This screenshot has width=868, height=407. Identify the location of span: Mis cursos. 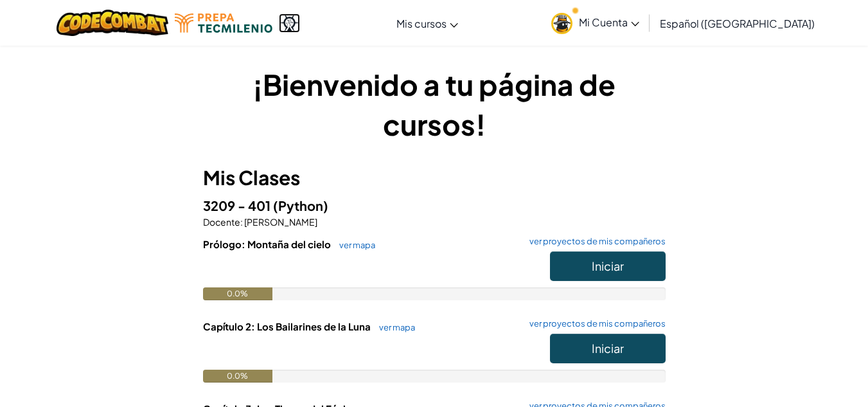
(422, 24).